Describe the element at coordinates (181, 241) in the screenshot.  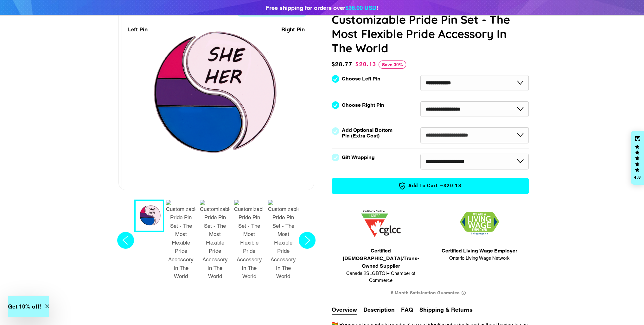
I see `button: 2 / 7` at that location.